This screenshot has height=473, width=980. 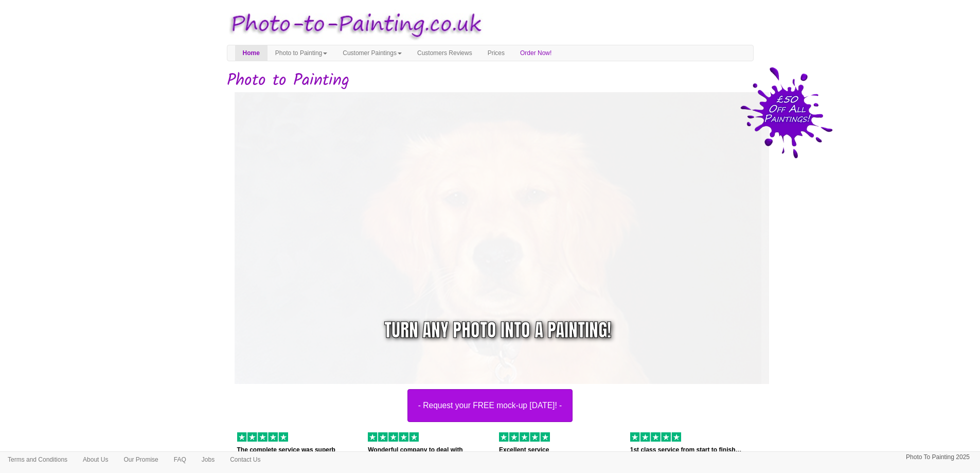 I want to click on p: Wonderful company to deal with, so click(x=425, y=450).